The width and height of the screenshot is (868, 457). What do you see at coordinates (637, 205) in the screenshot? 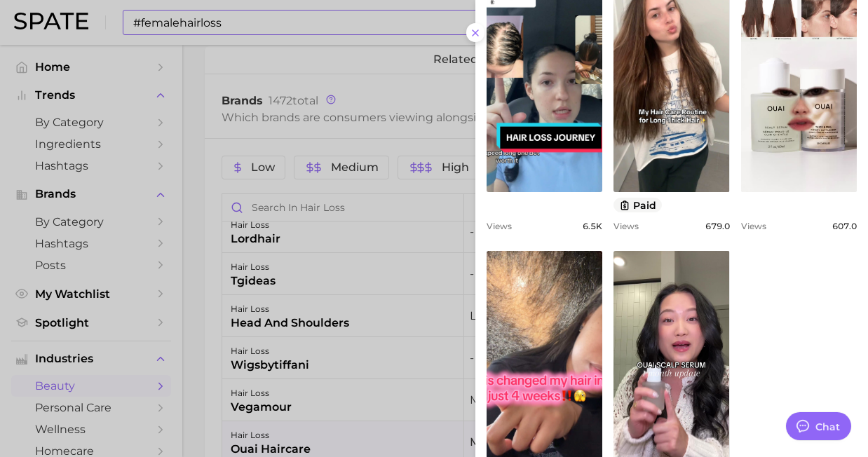
I see `button: paid` at bounding box center [637, 205].